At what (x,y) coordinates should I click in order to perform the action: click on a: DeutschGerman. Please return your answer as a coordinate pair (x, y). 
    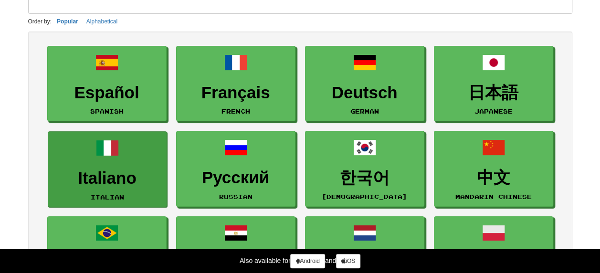
    Looking at the image, I should click on (364, 83).